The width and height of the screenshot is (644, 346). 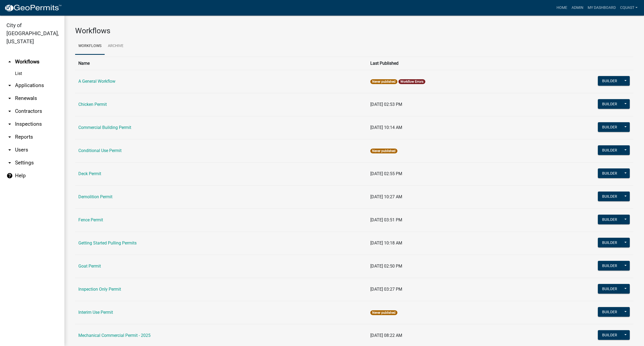 I want to click on i: arrow_drop_up, so click(x=9, y=62).